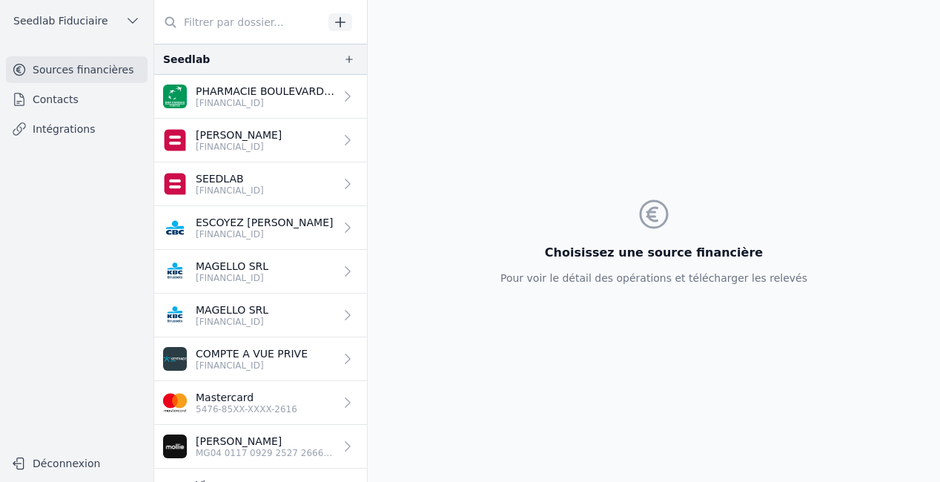  Describe the element at coordinates (61, 21) in the screenshot. I see `span: Seedlab Fiduciaire` at that location.